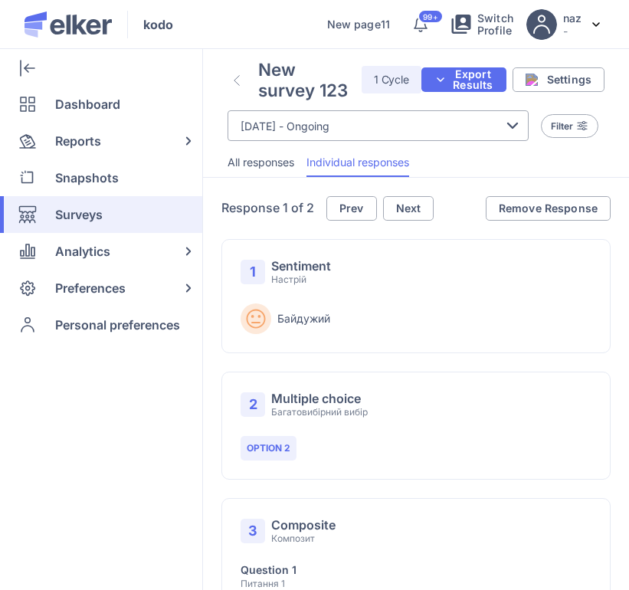 The height and width of the screenshot is (590, 629). Describe the element at coordinates (303, 80) in the screenshot. I see `h4: New survey 123` at that location.